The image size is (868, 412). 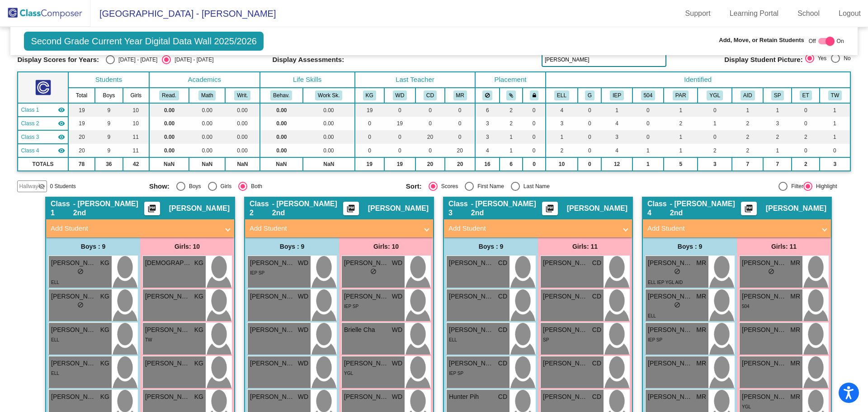 I want to click on th: Keep with teacher, so click(x=534, y=96).